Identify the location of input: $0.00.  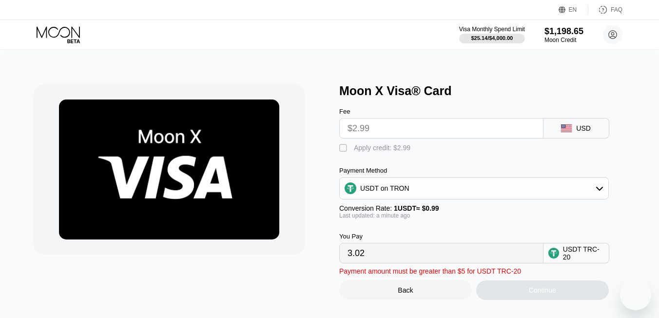
(441, 128).